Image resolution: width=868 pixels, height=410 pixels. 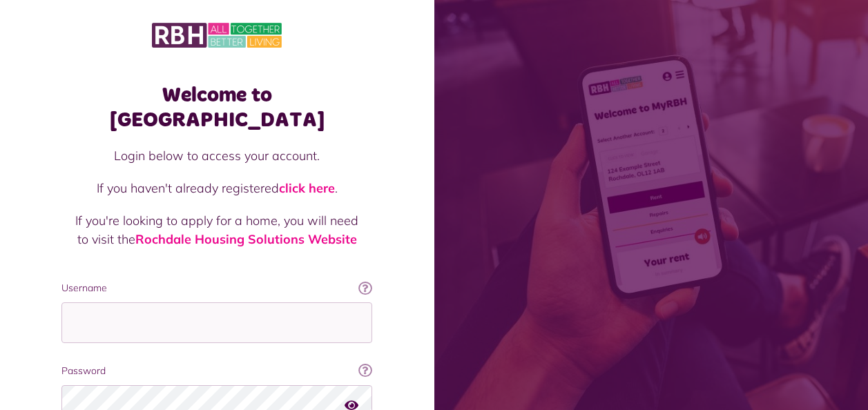 I want to click on a: Rochdale Housing Solutions Website, so click(x=246, y=239).